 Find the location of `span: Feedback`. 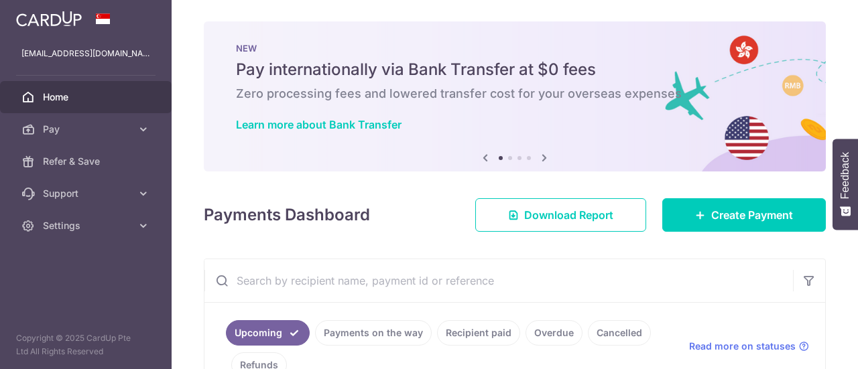

span: Feedback is located at coordinates (845, 176).